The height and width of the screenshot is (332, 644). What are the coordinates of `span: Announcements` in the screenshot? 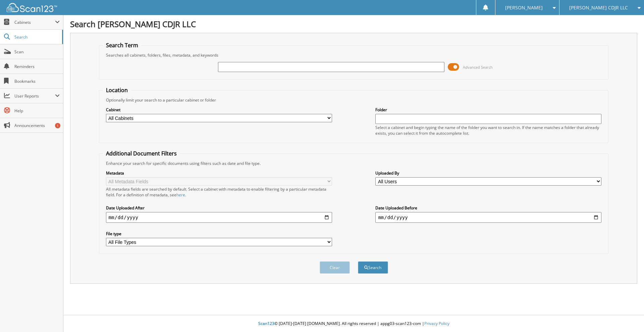 It's located at (37, 125).